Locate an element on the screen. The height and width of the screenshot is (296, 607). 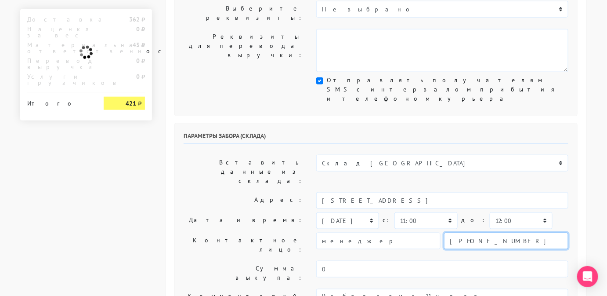
strong: 362 is located at coordinates (134, 19).